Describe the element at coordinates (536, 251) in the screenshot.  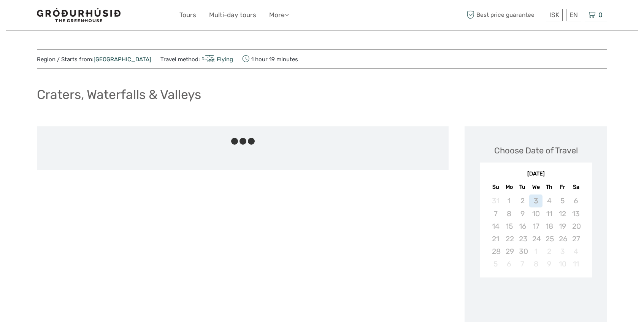
I see `div: Not available Wednesday, October 1st, 2025` at that location.